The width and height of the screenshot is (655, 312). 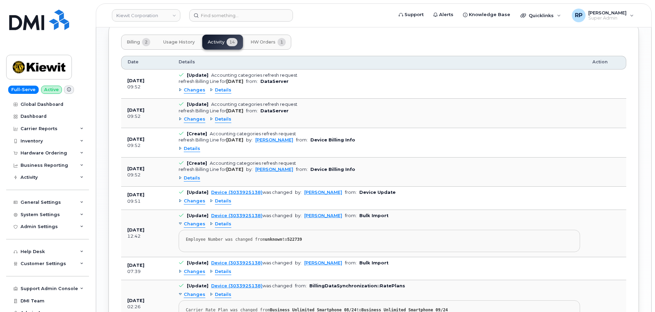 What do you see at coordinates (489, 15) in the screenshot?
I see `span: Knowledge Base` at bounding box center [489, 15].